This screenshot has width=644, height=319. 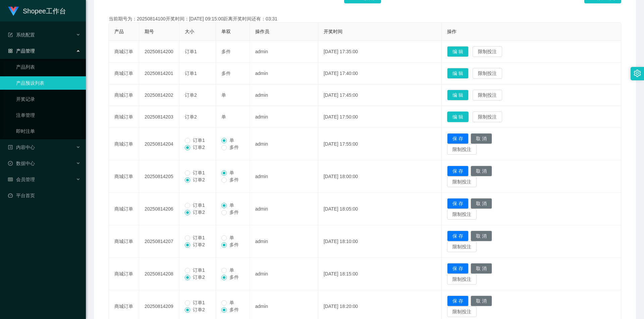 I want to click on td: 20250814200, so click(x=159, y=51).